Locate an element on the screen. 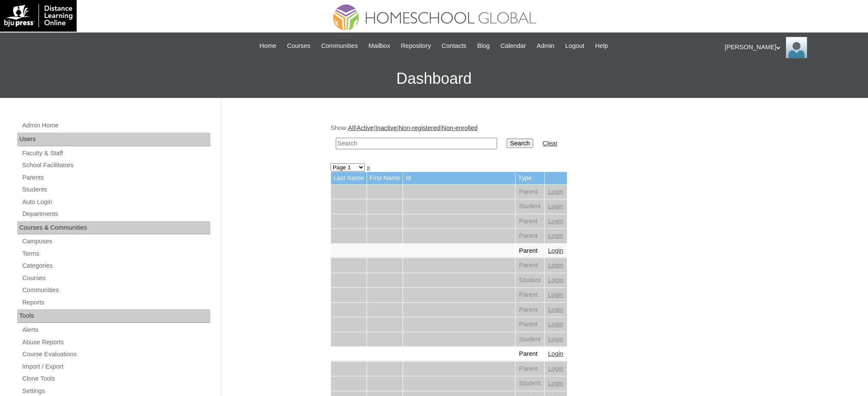 The height and width of the screenshot is (396, 868). a: Mailbox is located at coordinates (379, 46).